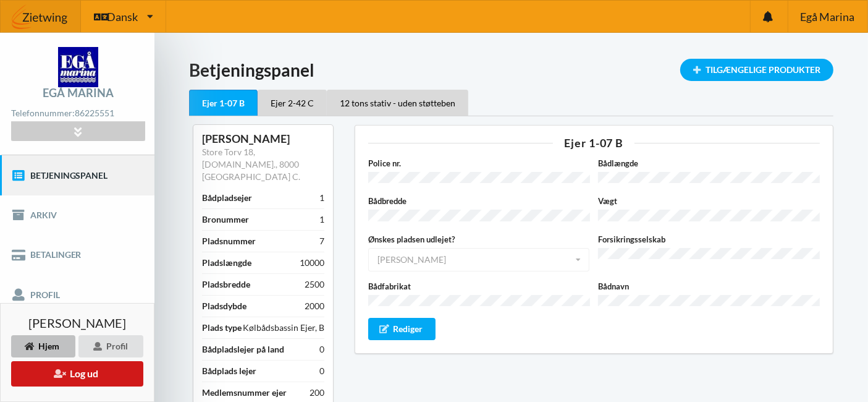  What do you see at coordinates (479, 286) in the screenshot?
I see `label: Bådfabrikat` at bounding box center [479, 286].